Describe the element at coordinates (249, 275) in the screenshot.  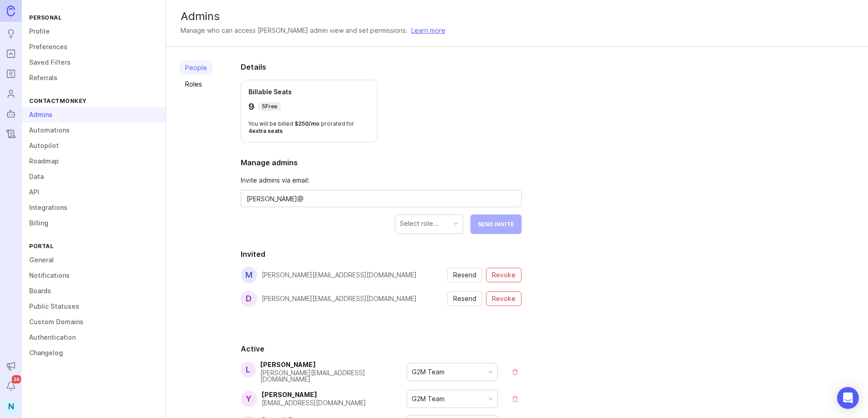
I see `div: m` at that location.